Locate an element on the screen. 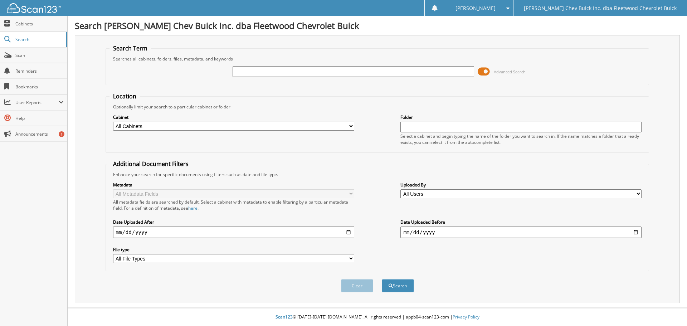 The image size is (687, 326). label: File type is located at coordinates (233, 249).